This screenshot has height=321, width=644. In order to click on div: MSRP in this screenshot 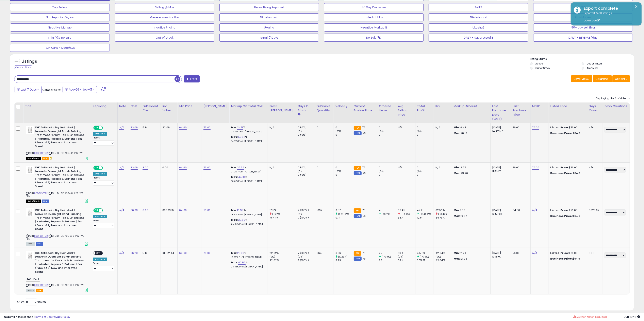, I will do `click(539, 106)`.